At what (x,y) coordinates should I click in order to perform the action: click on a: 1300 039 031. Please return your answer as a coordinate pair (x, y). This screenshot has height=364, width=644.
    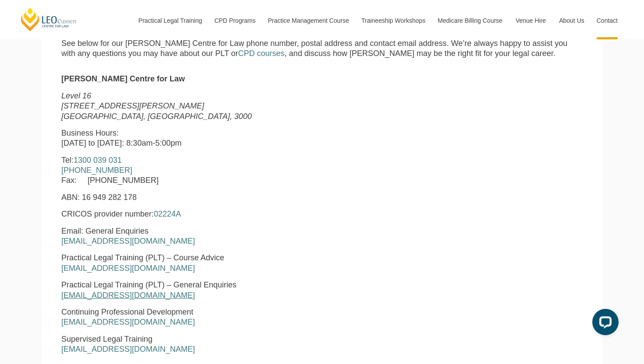
    Looking at the image, I should click on (98, 160).